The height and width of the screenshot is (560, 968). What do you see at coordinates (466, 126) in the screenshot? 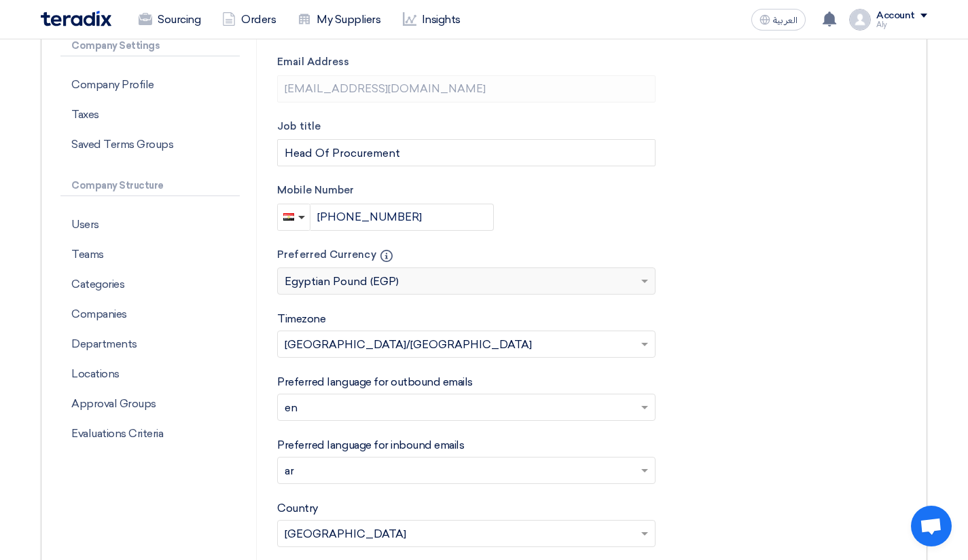
I see `label: Job title` at bounding box center [466, 126].